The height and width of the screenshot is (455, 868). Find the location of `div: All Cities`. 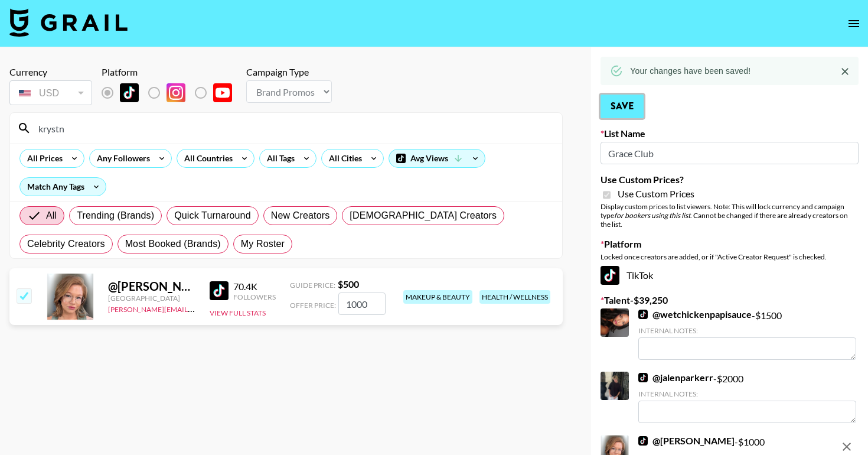

div: All Cities is located at coordinates (343, 158).